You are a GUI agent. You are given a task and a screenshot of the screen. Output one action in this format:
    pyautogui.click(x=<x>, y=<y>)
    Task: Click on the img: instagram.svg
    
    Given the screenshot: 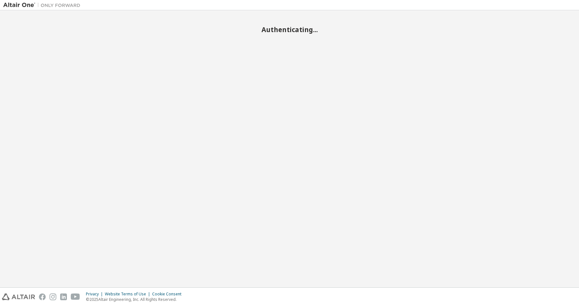 What is the action you would take?
    pyautogui.click(x=53, y=297)
    